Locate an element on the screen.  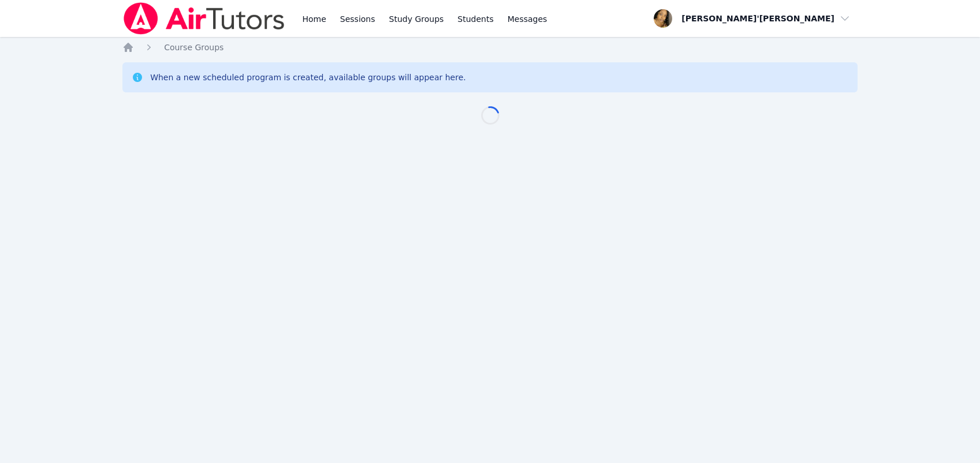
span: Messages is located at coordinates (527, 19).